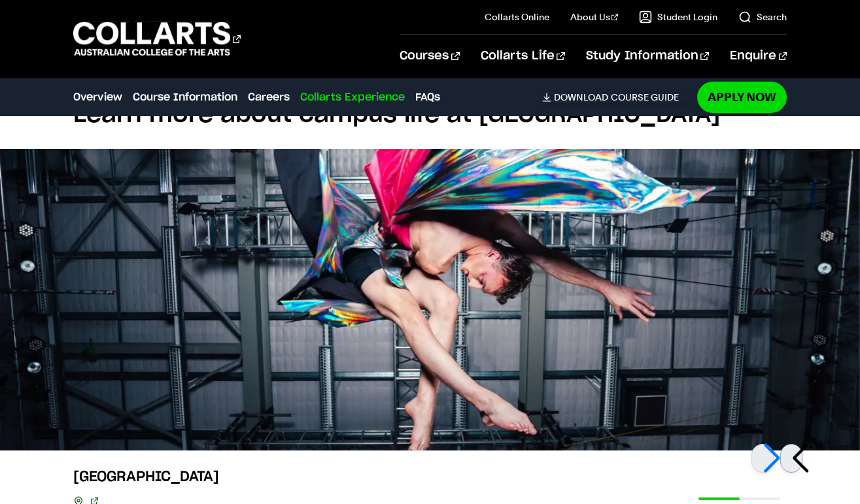 This screenshot has height=504, width=860. What do you see at coordinates (353, 97) in the screenshot?
I see `a: Collarts Experience` at bounding box center [353, 97].